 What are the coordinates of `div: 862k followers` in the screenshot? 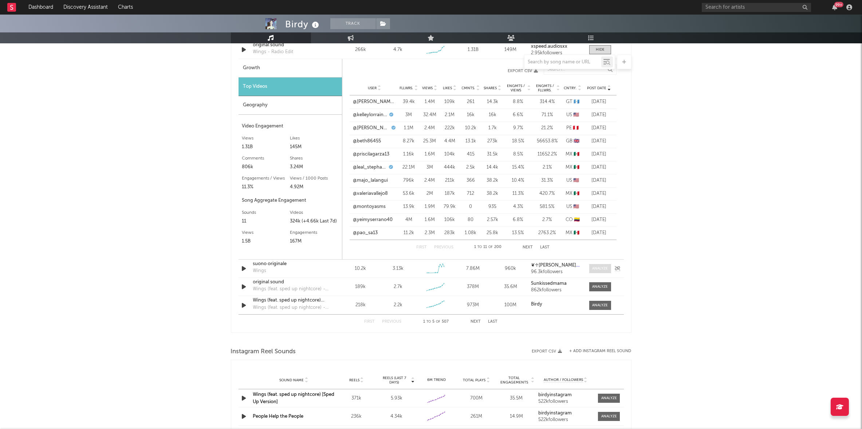 It's located at (556, 290).